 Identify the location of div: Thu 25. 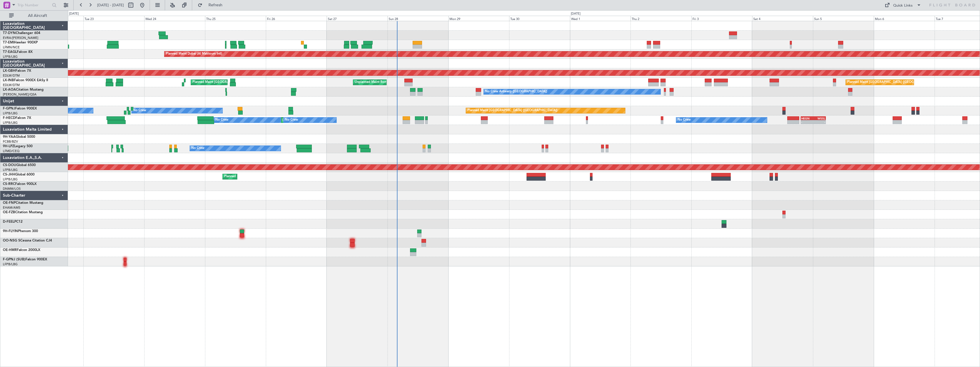
(235, 18).